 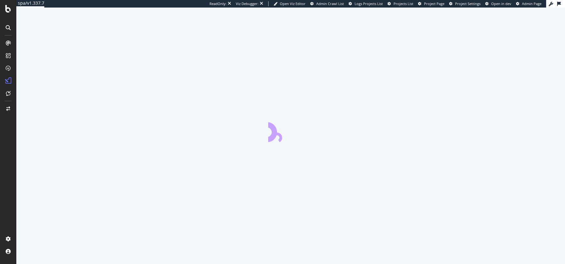 I want to click on a: Admin Page, so click(x=529, y=4).